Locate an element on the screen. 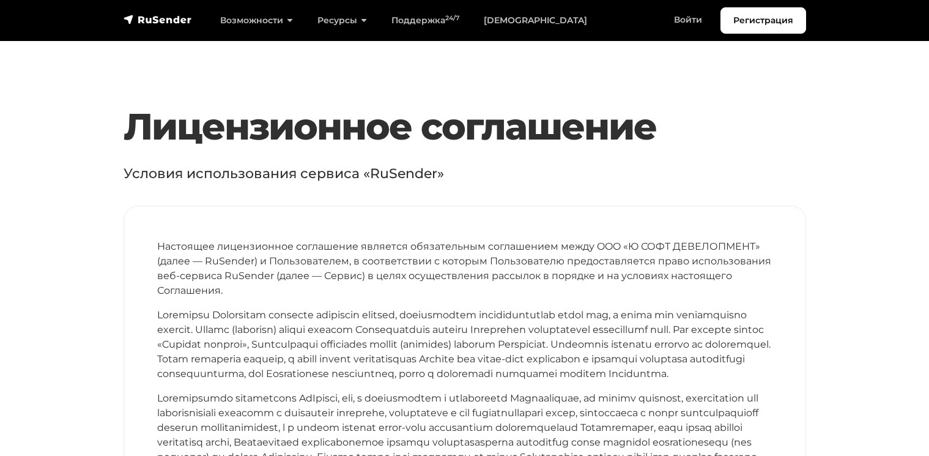  a: Войти is located at coordinates (688, 20).